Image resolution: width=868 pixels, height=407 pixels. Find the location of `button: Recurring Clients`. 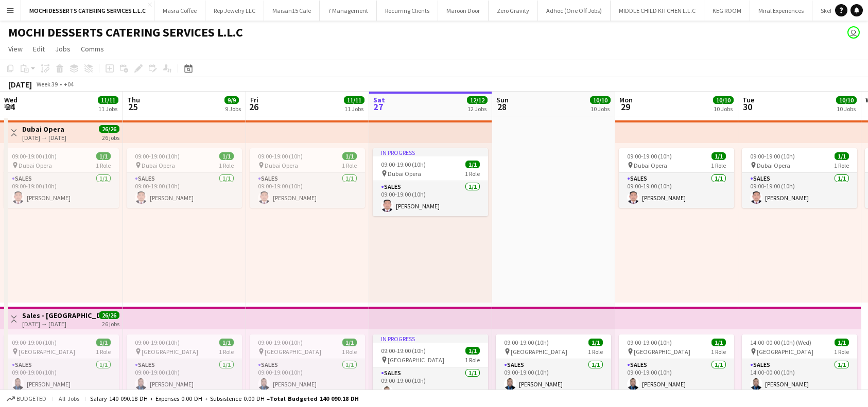

button: Recurring Clients is located at coordinates (407, 10).